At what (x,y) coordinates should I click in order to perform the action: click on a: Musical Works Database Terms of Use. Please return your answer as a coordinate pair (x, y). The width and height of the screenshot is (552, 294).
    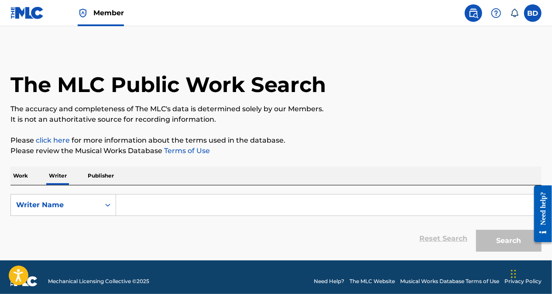
    Looking at the image, I should click on (449, 281).